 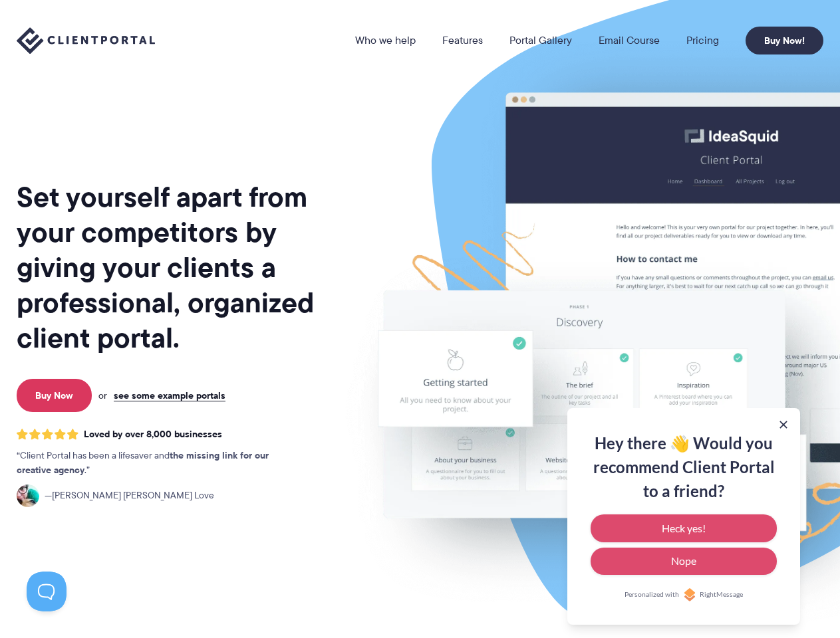 I want to click on span: RightMessage, so click(x=721, y=595).